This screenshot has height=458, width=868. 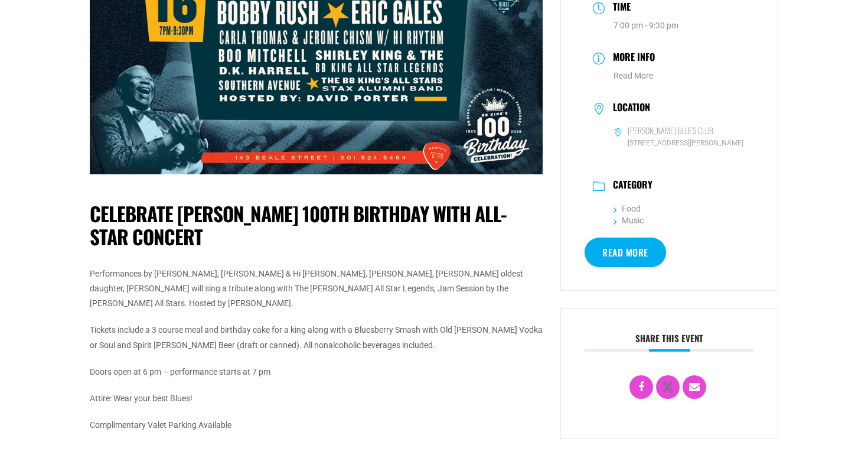 What do you see at coordinates (628, 208) in the screenshot?
I see `a: Food` at bounding box center [628, 208].